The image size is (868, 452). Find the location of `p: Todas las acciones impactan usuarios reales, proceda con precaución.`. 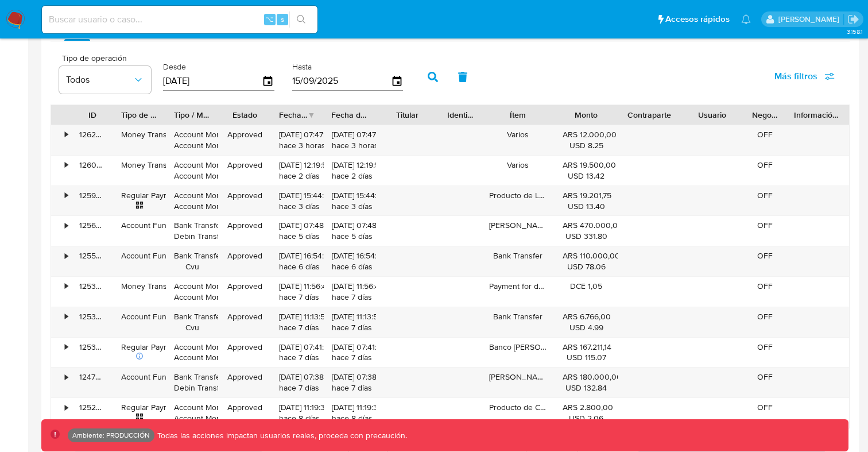

p: Todas las acciones impactan usuarios reales, proceda con precaución. is located at coordinates (281, 436).